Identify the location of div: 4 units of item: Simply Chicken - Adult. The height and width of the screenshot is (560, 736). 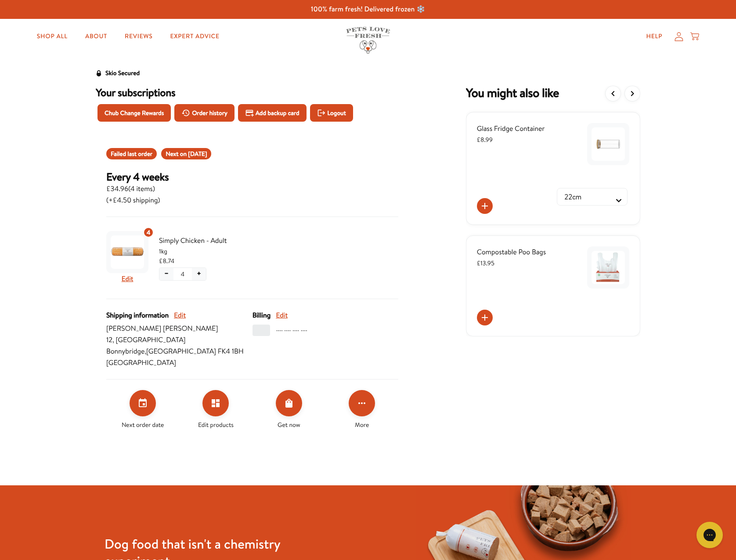
(149, 232).